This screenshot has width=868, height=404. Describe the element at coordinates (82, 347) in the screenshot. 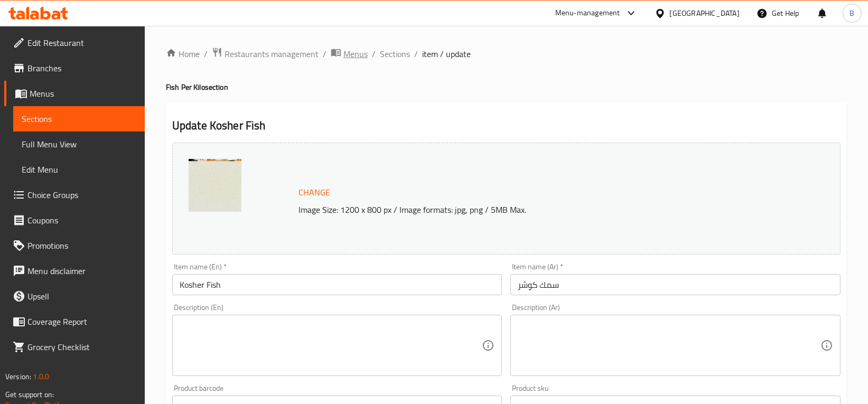

I see `span: Grocery Checklist` at that location.